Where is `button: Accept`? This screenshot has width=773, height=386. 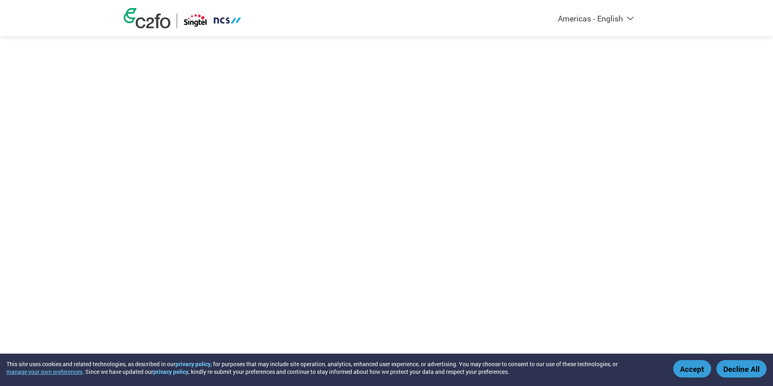 button: Accept is located at coordinates (692, 368).